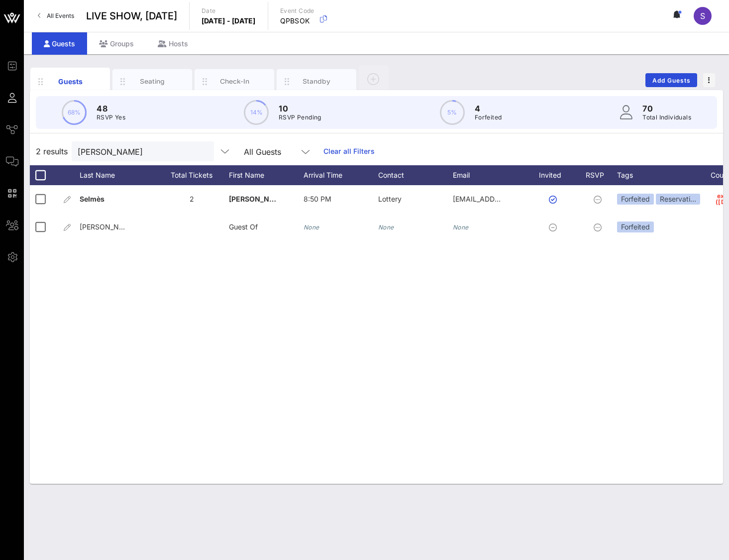  I want to click on p: 4, so click(488, 108).